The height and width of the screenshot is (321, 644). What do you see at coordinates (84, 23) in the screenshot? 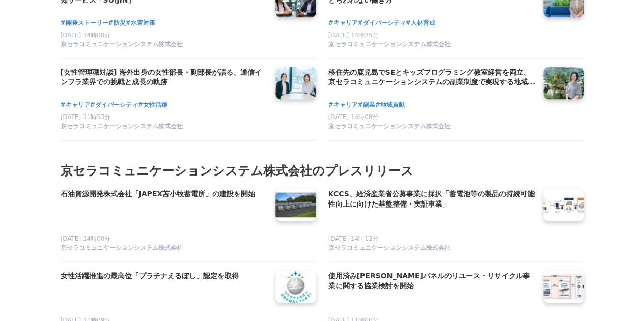
I see `span: #開発ストーリー` at bounding box center [84, 23].